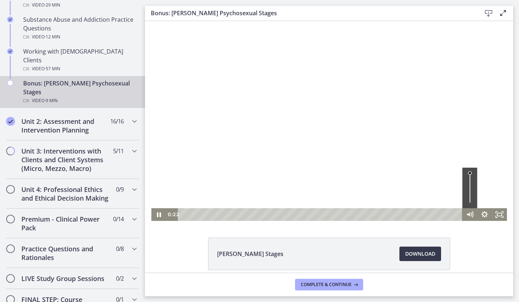 The image size is (519, 302). Describe the element at coordinates (66, 253) in the screenshot. I see `h2: Practice Questions and Rationales` at that location.